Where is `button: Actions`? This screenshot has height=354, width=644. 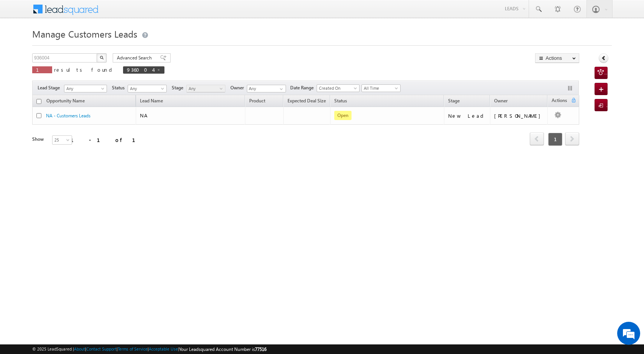 button: Actions is located at coordinates (557, 58).